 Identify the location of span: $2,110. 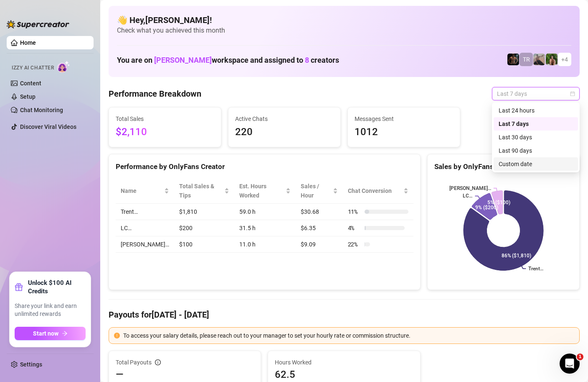
(165, 133).